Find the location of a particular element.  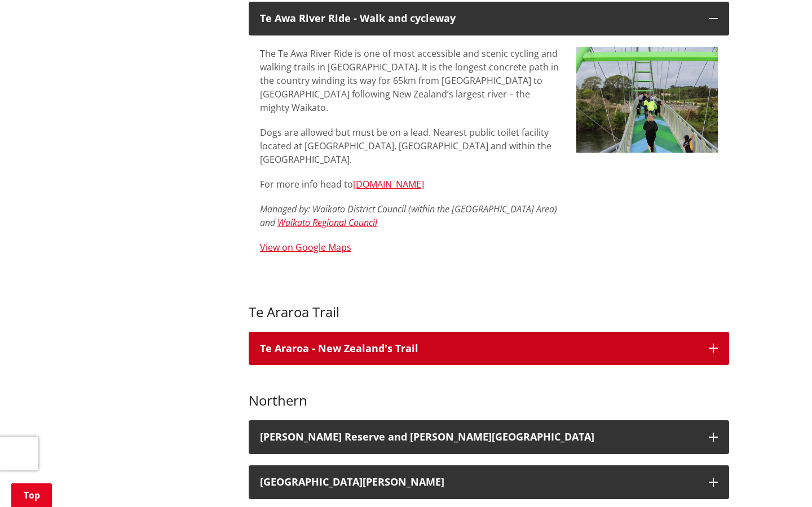

em: Managed by: is located at coordinates (284, 209).